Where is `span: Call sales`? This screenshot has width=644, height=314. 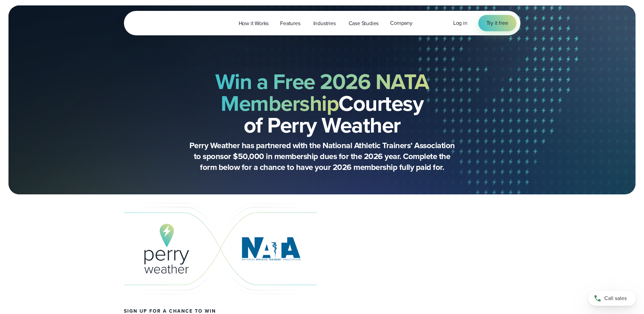 span: Call sales is located at coordinates (616, 298).